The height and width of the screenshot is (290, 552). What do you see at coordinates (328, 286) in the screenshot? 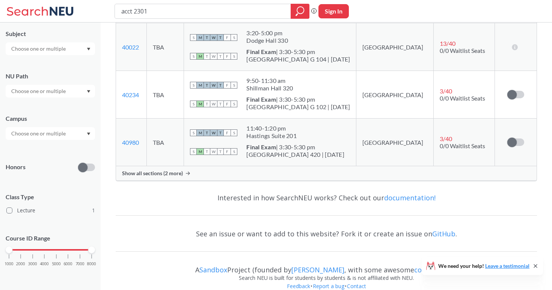
I see `a: Report a bug` at bounding box center [328, 286].